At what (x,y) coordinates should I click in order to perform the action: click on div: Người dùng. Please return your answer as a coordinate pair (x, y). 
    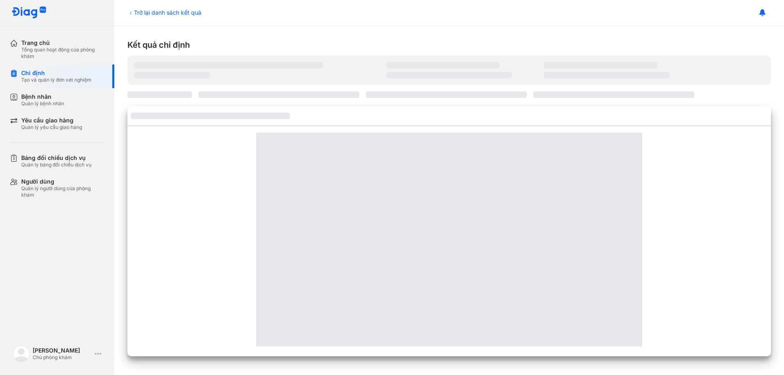
    Looking at the image, I should click on (63, 182).